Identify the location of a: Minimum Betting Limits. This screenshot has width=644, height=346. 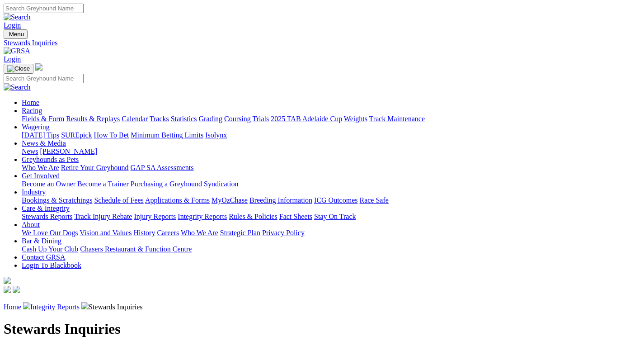
(166, 135).